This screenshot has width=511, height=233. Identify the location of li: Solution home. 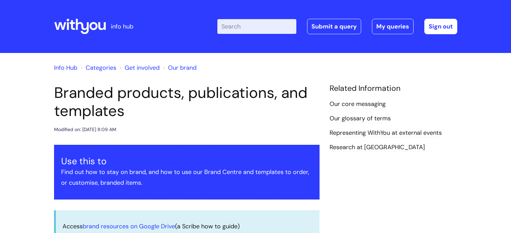
(97, 68).